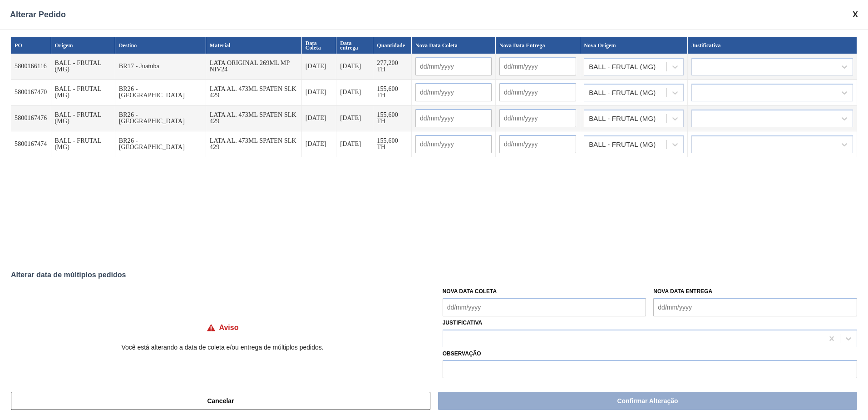 This screenshot has width=868, height=420. I want to click on th: Data entrega, so click(355, 45).